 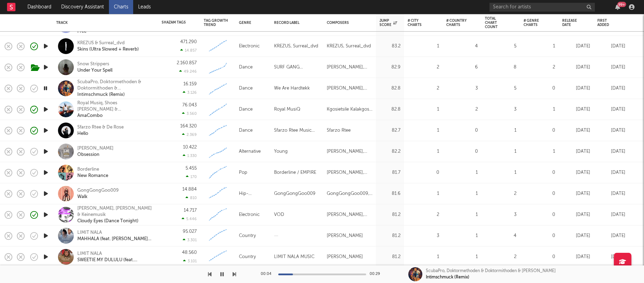 I want to click on div: We Are Hardtekk, so click(x=292, y=88).